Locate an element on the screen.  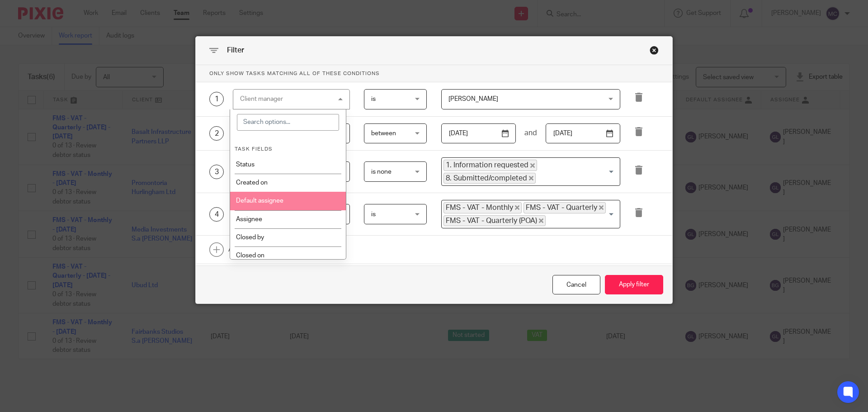
p: Only show tasks matching all of these conditions is located at coordinates (434, 73).